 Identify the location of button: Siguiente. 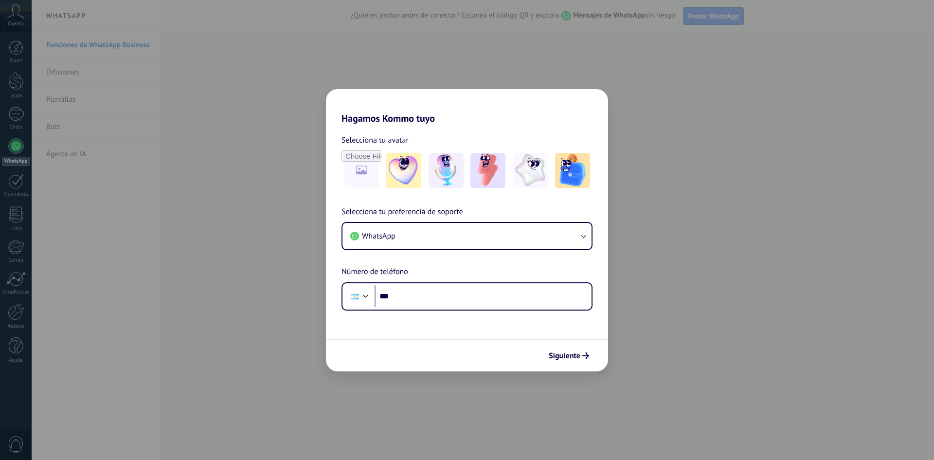
(569, 356).